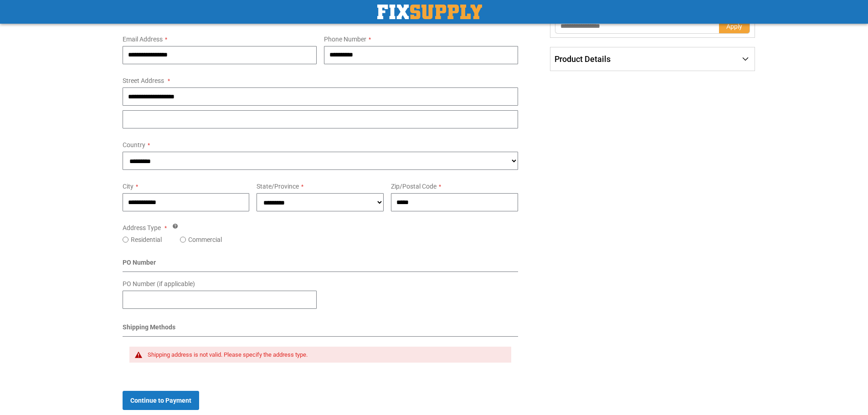  I want to click on label: Residential, so click(146, 240).